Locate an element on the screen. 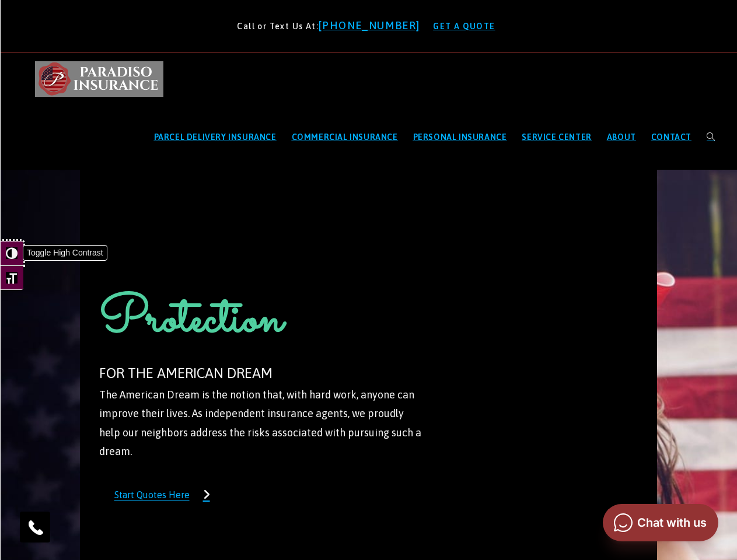 The width and height of the screenshot is (737, 560). a: ABOUT is located at coordinates (621, 137).